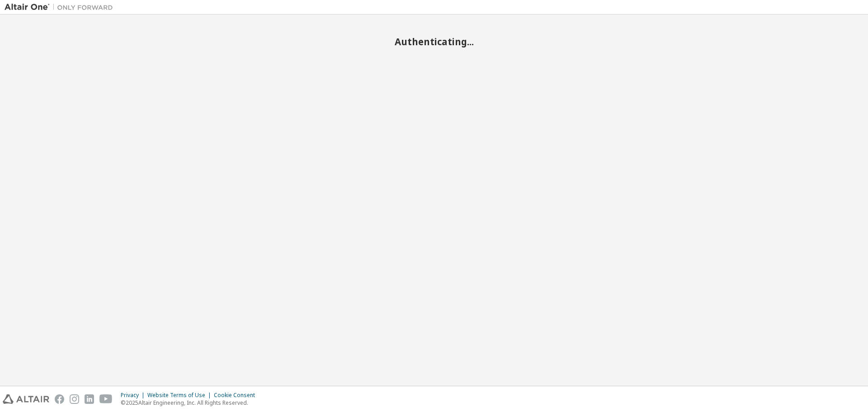 The height and width of the screenshot is (412, 868). Describe the element at coordinates (434, 42) in the screenshot. I see `h2: Authenticating...` at that location.